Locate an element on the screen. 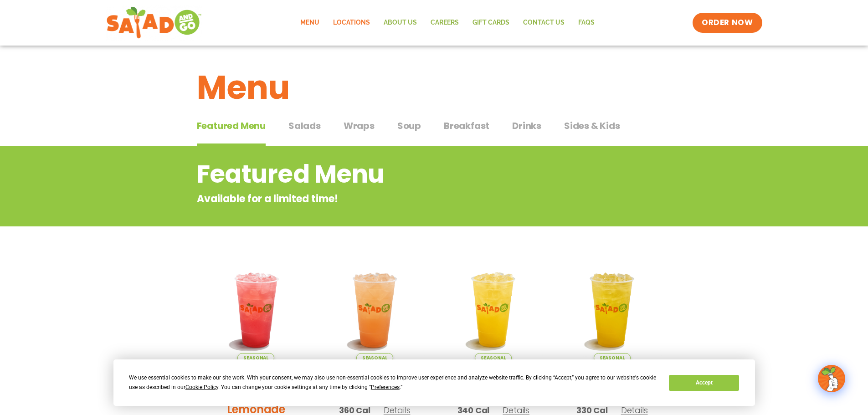 The image size is (868, 415). span: Cookie Policy is located at coordinates (202, 387).